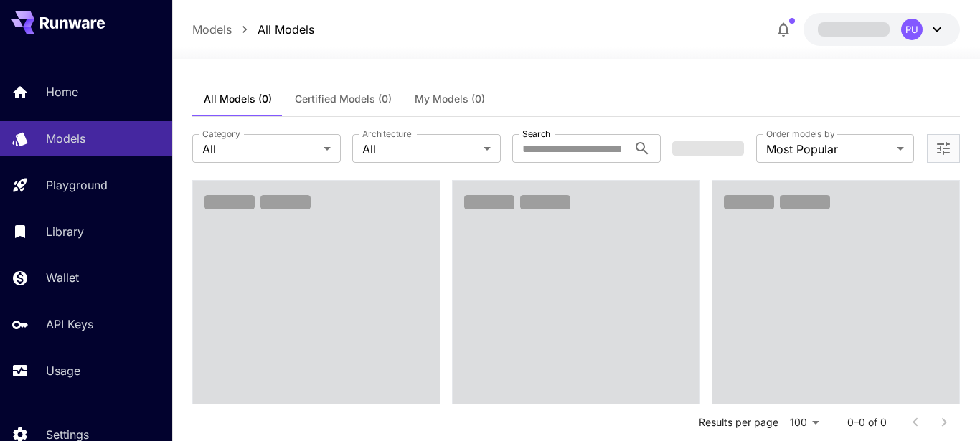  What do you see at coordinates (61, 92) in the screenshot?
I see `p: Home` at bounding box center [61, 92].